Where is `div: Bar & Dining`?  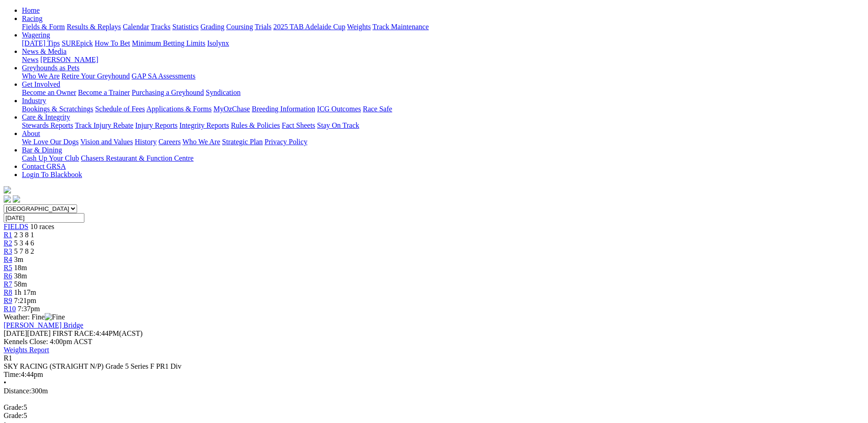 div: Bar & Dining is located at coordinates (443, 159).